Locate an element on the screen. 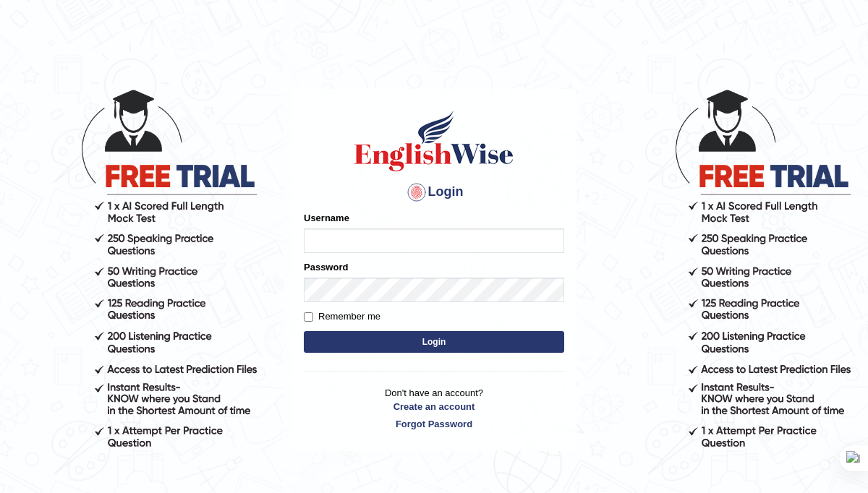  p: Don't have an account? is located at coordinates (434, 408).